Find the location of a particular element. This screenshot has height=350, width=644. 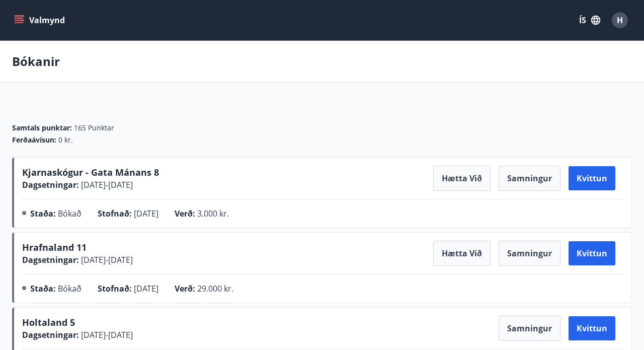

span: Kjarnaskógur - Gata Mánans 8 is located at coordinates (91, 172).